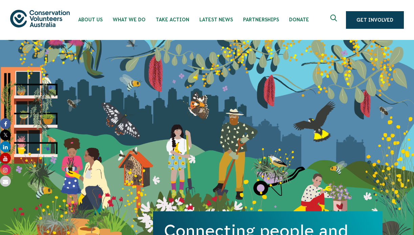 The height and width of the screenshot is (235, 414). I want to click on span: About Us, so click(90, 20).